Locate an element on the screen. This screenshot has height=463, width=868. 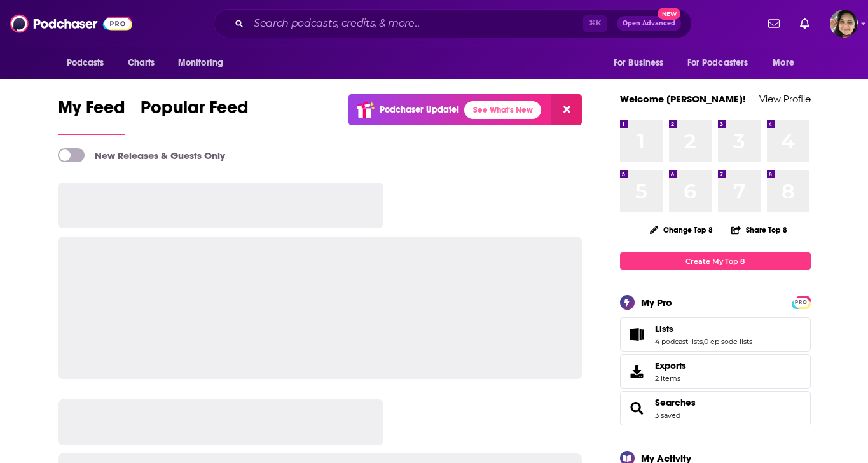
a: My Feed is located at coordinates (91, 116).